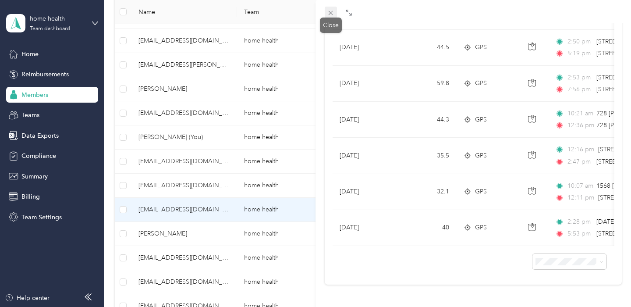  I want to click on td: 32.1, so click(427, 192).